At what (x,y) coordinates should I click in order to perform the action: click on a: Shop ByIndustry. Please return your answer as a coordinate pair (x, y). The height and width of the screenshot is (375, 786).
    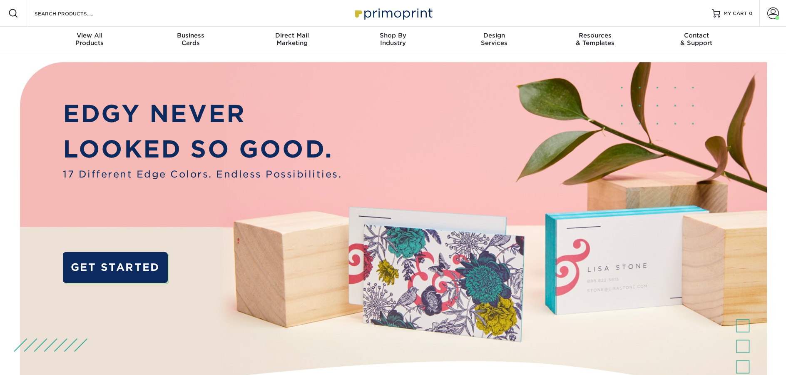
    Looking at the image, I should click on (393, 40).